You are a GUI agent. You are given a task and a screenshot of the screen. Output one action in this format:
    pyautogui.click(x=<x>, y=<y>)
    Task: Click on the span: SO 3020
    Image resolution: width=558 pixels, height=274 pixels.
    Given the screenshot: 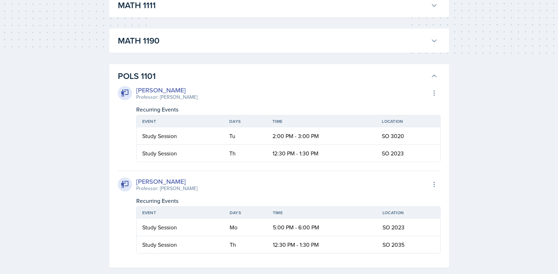 What is the action you would take?
    pyautogui.click(x=393, y=136)
    